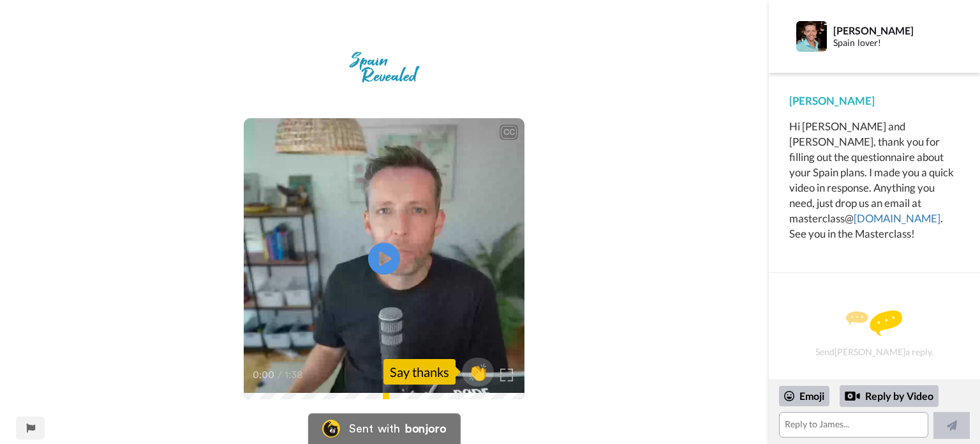 This screenshot has width=980, height=444. What do you see at coordinates (384, 429) in the screenshot?
I see `a: Bonjoro LogoSent withbonjoro` at bounding box center [384, 429].